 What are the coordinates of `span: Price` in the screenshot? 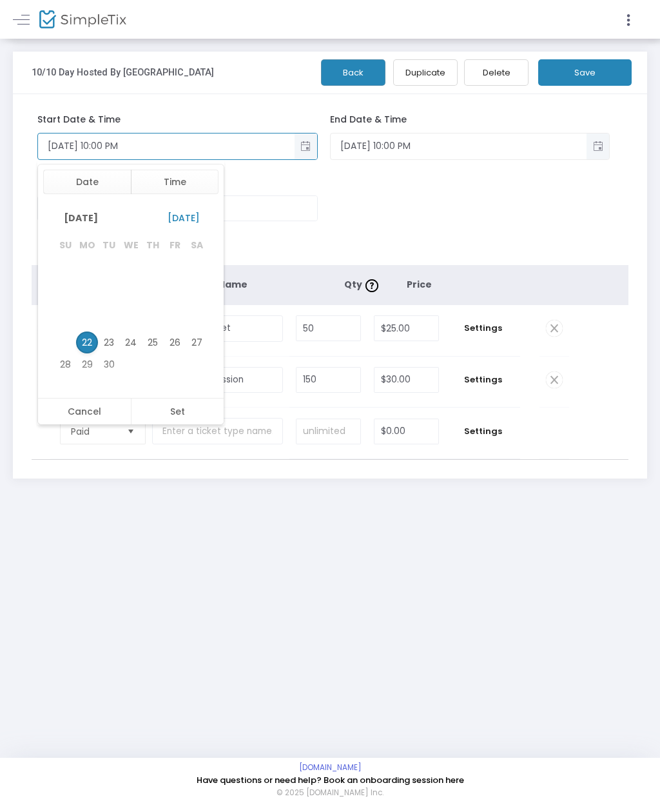 It's located at (419, 284).